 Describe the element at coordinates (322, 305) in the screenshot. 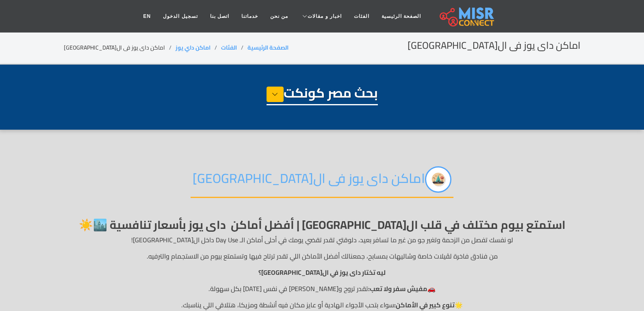

I see `p: 🌟 سواء بتحب الأجواء الهادية أو عايز مكان فيه أنشطة ومزيكا، هتلاقي اللي يناسبك.` at that location.